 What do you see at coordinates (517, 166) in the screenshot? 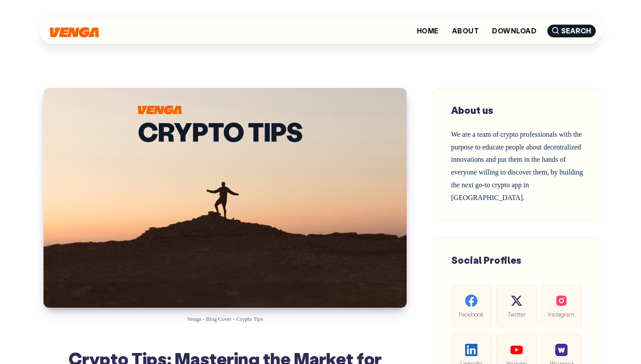
I see `span: We are a team of crypto professionals with the purpose to educate people about decentralized inno...` at bounding box center [517, 166].